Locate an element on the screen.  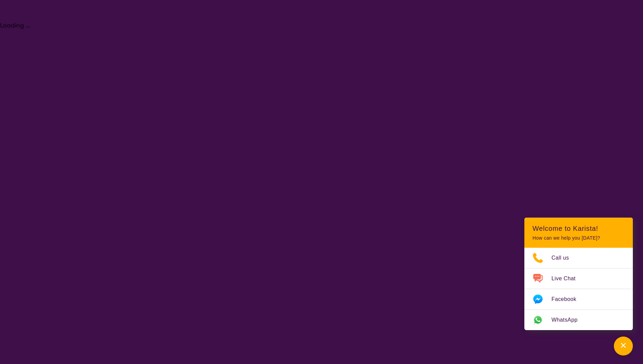
h2: Welcome to Karista! is located at coordinates (579, 229).